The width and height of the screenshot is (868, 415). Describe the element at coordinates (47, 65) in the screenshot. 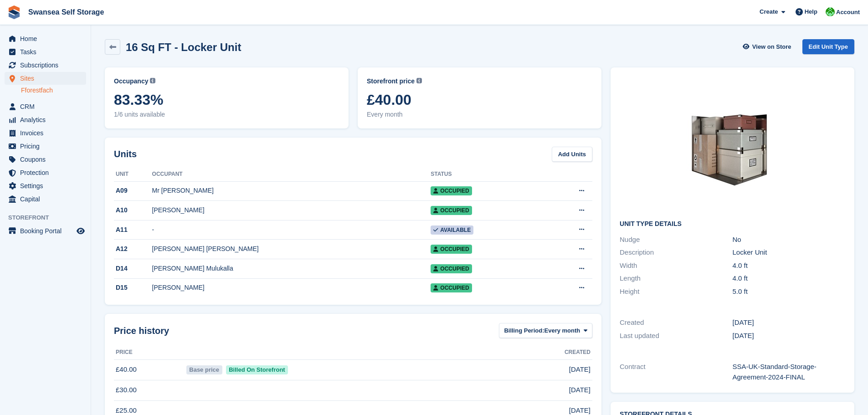

I see `span: Subscriptions` at that location.